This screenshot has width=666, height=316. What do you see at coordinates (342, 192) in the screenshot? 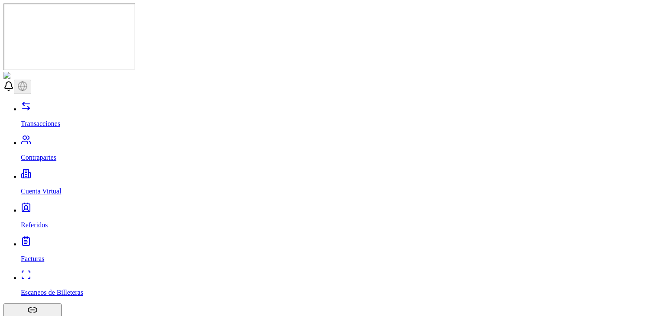
I see `p: Cuenta Virtual` at bounding box center [342, 192].